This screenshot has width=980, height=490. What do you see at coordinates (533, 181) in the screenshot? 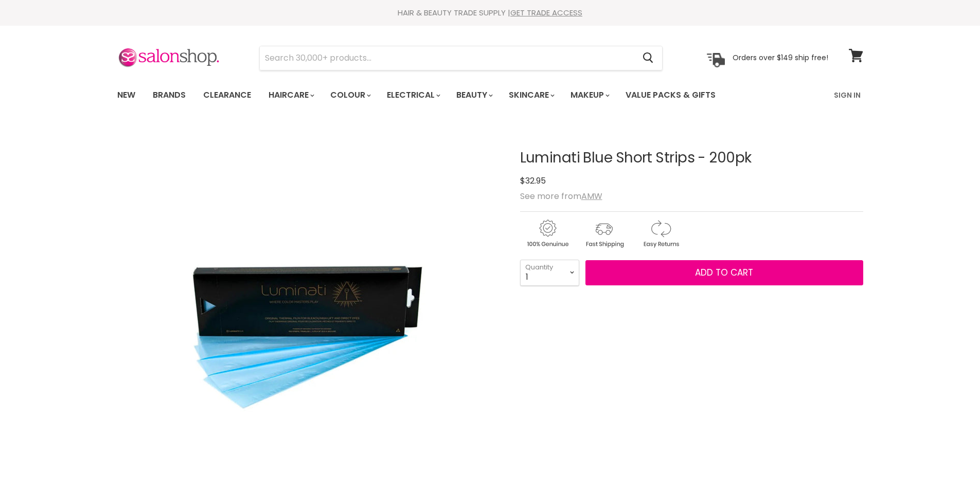
I see `span: $32.95` at bounding box center [533, 181].